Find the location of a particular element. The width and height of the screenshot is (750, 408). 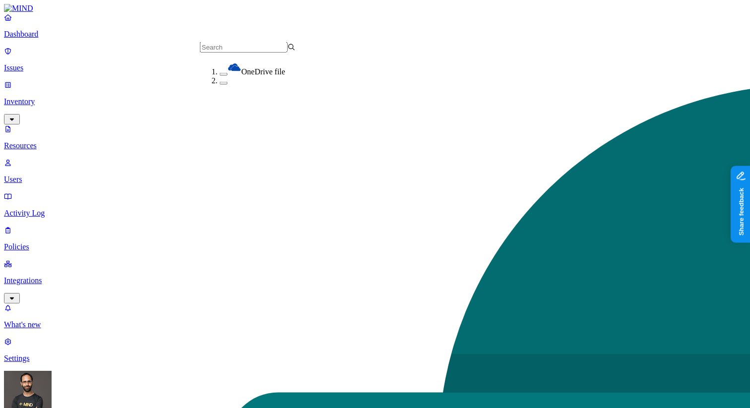

p: Resources is located at coordinates (375, 146).